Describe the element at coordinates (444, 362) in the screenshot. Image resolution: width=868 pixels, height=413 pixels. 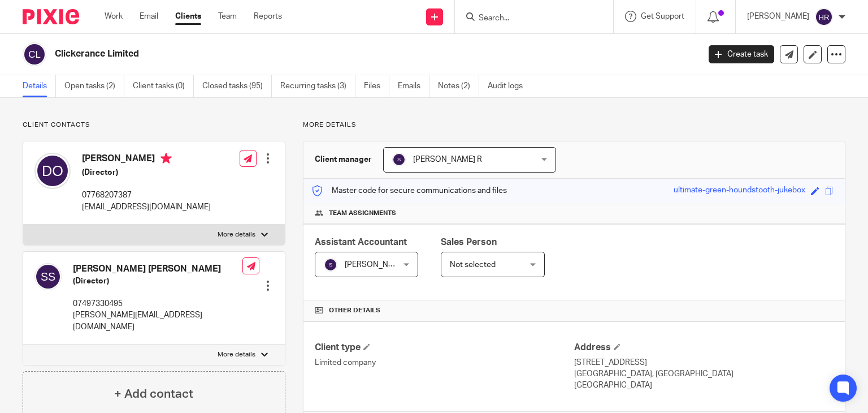
I see `p: Limited company` at that location.